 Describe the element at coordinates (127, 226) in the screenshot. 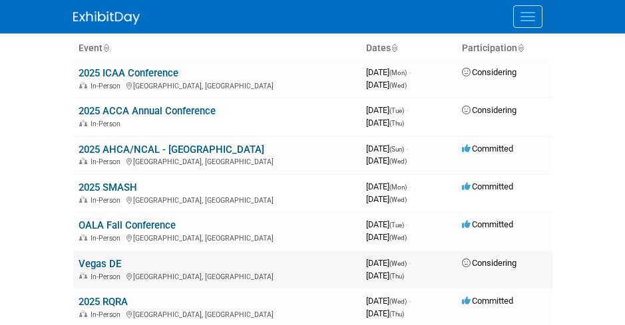

I see `a: OALA Fall Conference` at that location.